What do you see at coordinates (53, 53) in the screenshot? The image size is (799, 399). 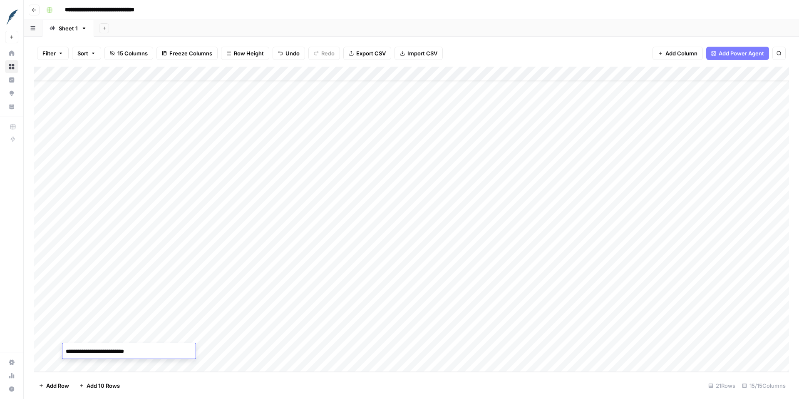 I see `button: Filter` at bounding box center [53, 53].